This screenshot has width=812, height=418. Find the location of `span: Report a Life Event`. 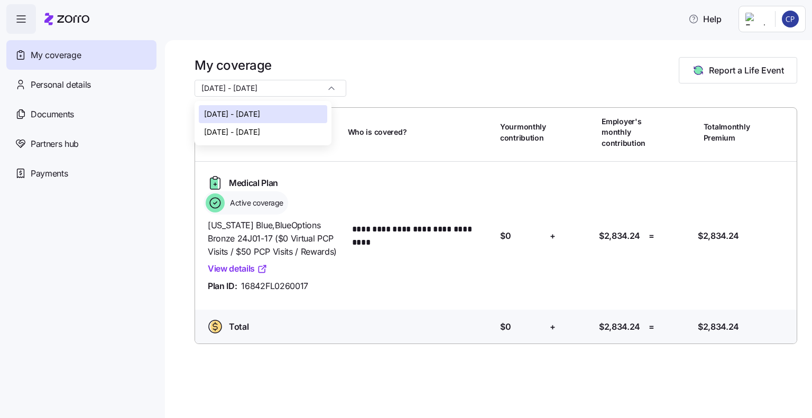

span: Report a Life Event is located at coordinates (746, 70).